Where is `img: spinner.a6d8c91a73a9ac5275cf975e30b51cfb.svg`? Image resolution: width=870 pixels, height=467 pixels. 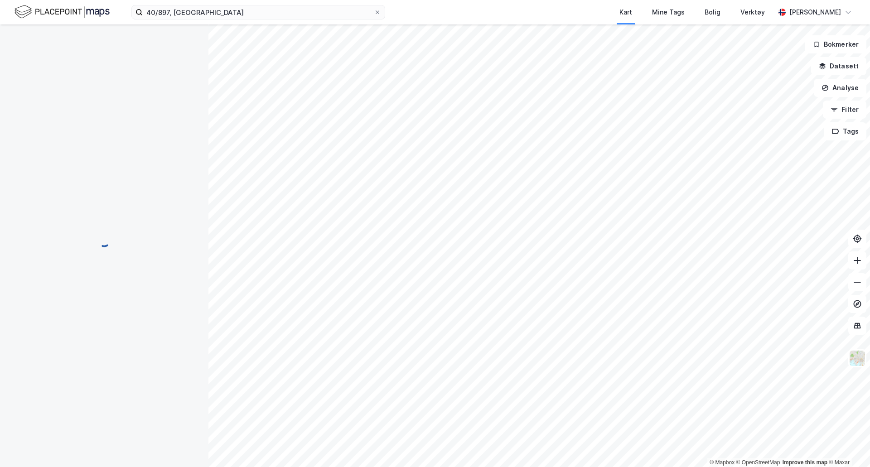 img: spinner.a6d8c91a73a9ac5275cf975e30b51cfb.svg is located at coordinates (104, 241).